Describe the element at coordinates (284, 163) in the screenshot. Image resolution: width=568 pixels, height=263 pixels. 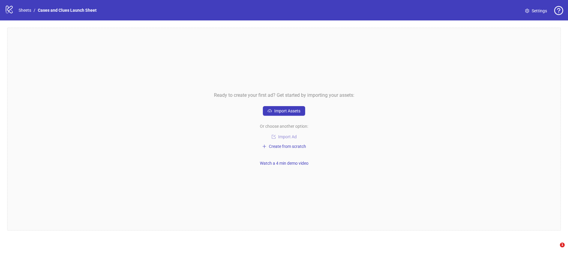
I see `button: Watch a 4 min demo video` at that location.